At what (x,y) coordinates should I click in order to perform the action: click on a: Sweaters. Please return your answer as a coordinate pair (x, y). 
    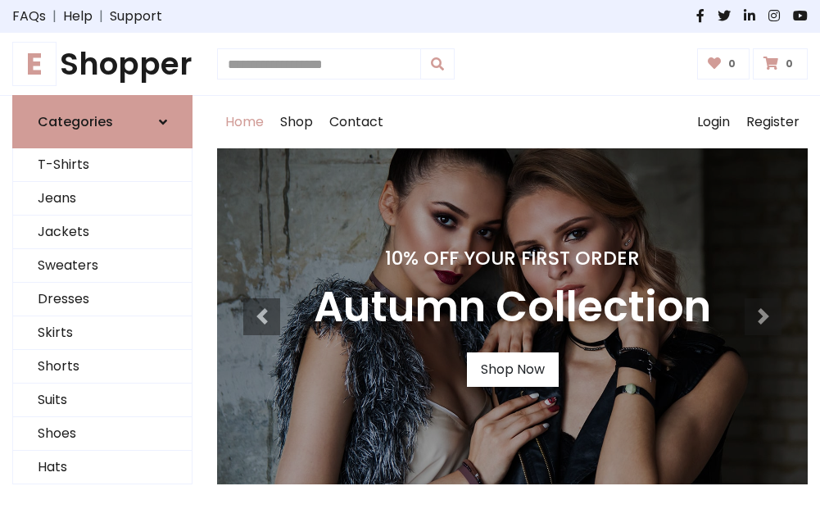
    Looking at the image, I should click on (102, 265).